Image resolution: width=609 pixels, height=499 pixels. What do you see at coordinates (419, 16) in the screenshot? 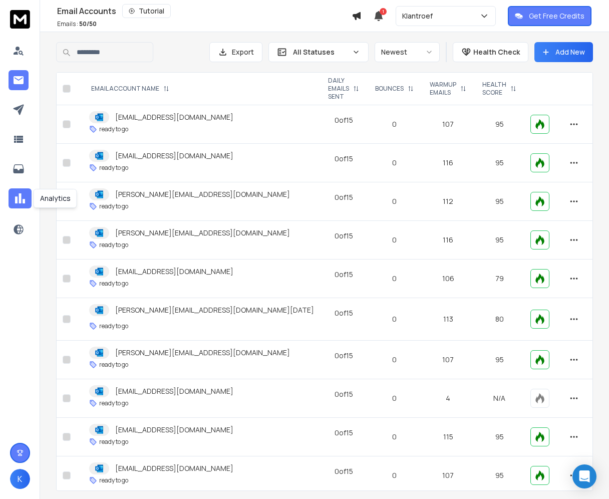
I see `p: Klantroef` at bounding box center [419, 16].